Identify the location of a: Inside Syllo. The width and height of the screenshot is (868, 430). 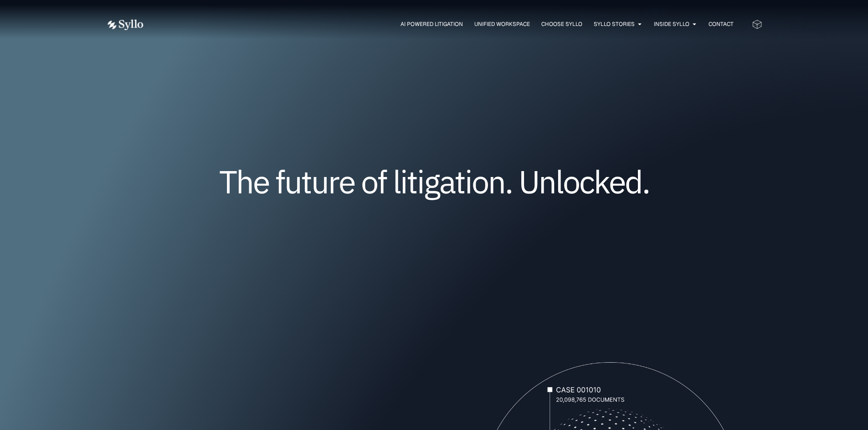
(672, 24).